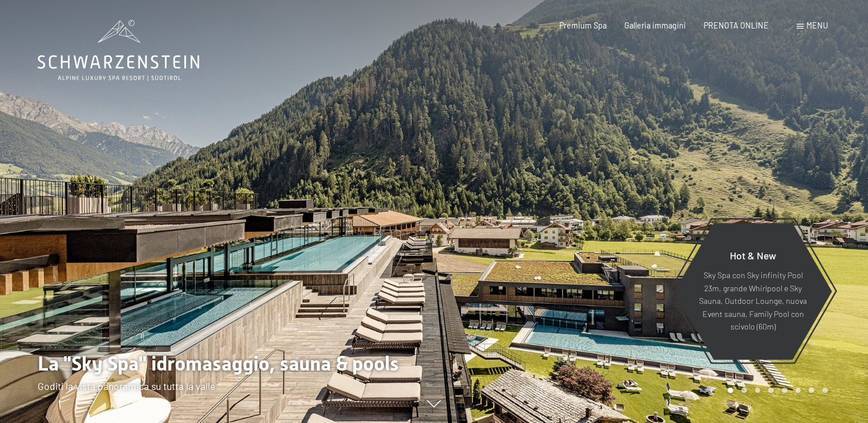 The height and width of the screenshot is (423, 868). What do you see at coordinates (736, 25) in the screenshot?
I see `a: PRENOTA ONLINE` at bounding box center [736, 25].